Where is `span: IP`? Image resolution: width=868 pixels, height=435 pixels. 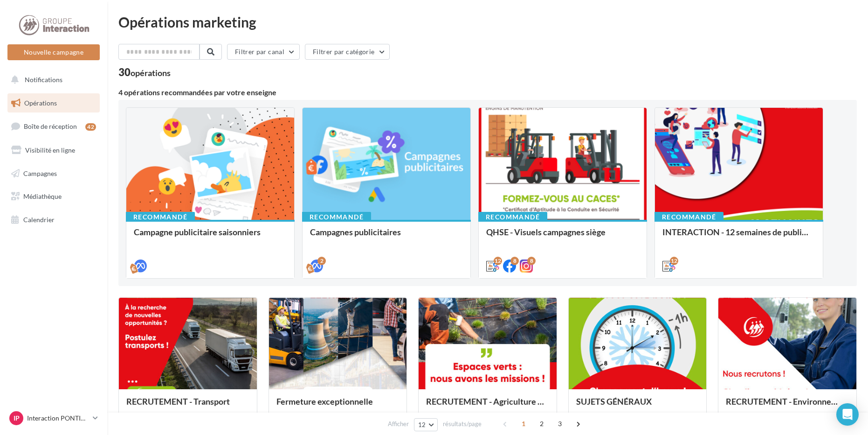
span: IP is located at coordinates (16, 418).